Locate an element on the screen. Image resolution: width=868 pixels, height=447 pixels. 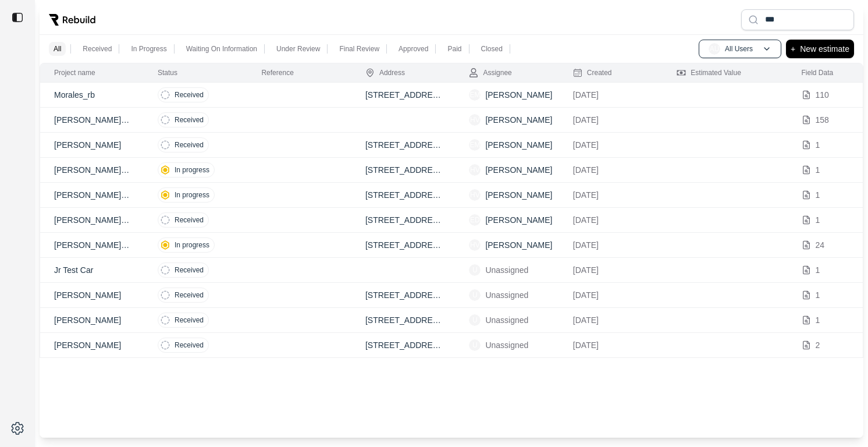
p: Waiting On Information is located at coordinates (221, 49).